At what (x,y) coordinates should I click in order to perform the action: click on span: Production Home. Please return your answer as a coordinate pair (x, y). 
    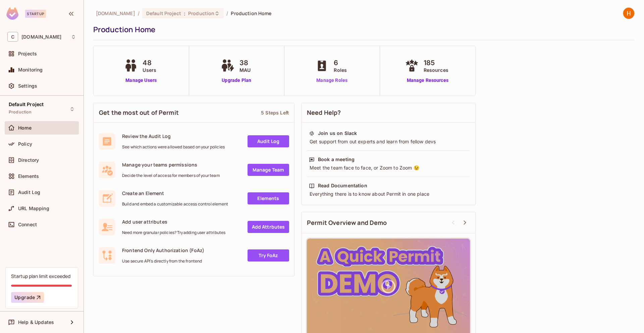
    Looking at the image, I should click on (251, 13).